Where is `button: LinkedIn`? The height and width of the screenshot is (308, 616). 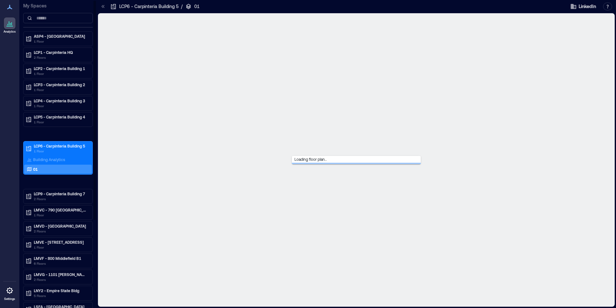 button: LinkedIn is located at coordinates (583, 6).